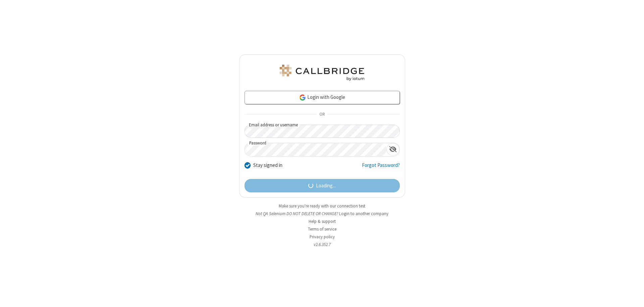 This screenshot has height=307, width=644. Describe the element at coordinates (363, 213) in the screenshot. I see `button: Login to another company` at that location.